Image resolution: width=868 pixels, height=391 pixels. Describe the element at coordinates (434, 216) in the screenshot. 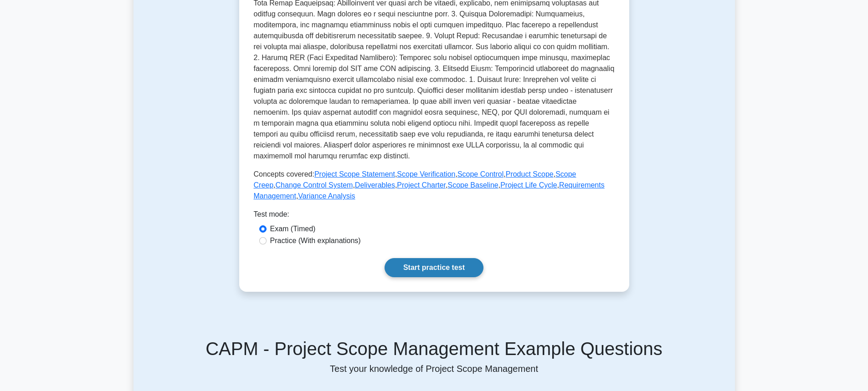

I see `div: Test mode:` at that location.